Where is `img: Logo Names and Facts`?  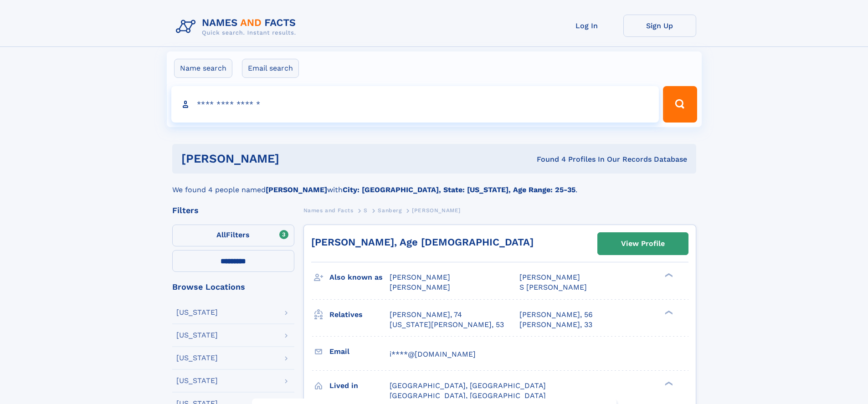
img: Logo Names and Facts is located at coordinates (238, 27).